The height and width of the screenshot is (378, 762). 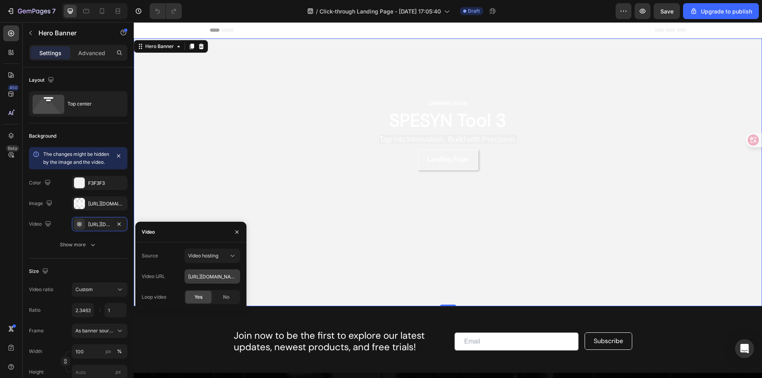 I want to click on div: Beta, so click(x=12, y=148).